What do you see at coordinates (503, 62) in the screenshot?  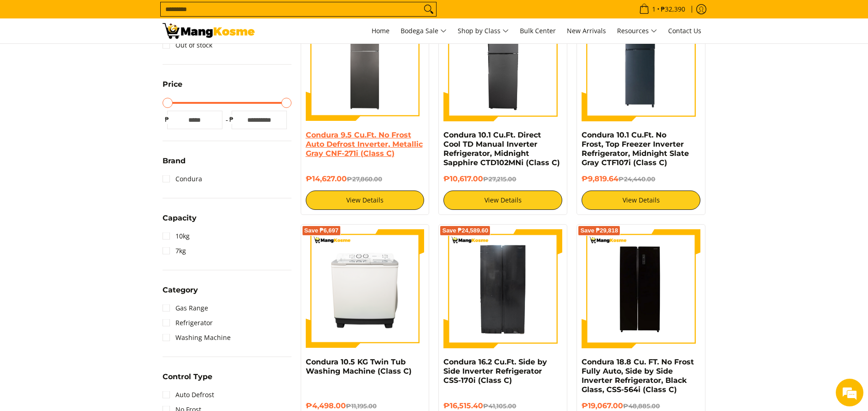 I see `img: Condura 10.1 Cu.Ft. Direct Cool TD Manual Inverter Refrigerator, Midnight Sapphire CTD102MNi (Cla...` at bounding box center [503, 62].